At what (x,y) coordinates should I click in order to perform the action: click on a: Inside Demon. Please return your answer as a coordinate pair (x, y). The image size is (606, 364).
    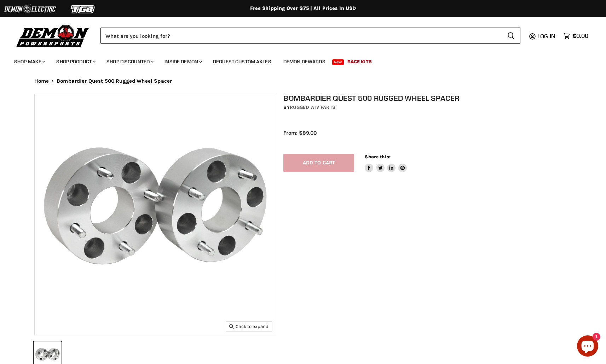
    Looking at the image, I should click on (182, 62).